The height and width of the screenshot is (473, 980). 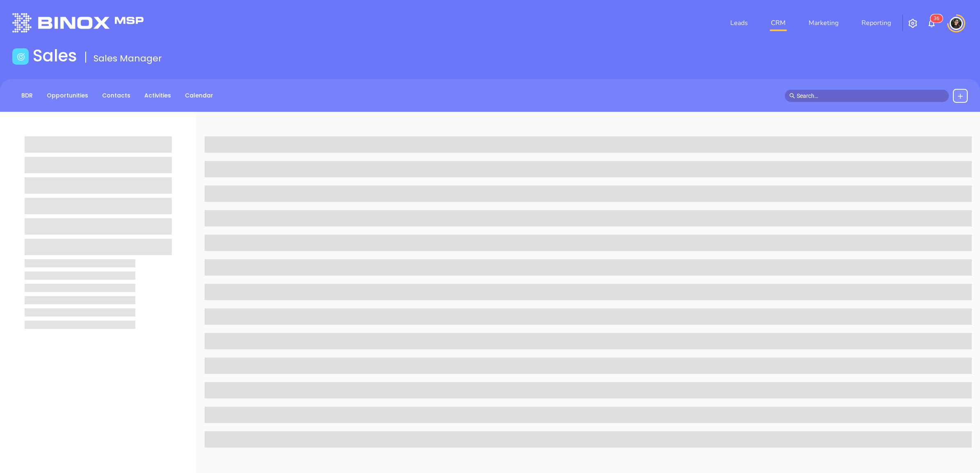 I want to click on span: 3, so click(x=935, y=18).